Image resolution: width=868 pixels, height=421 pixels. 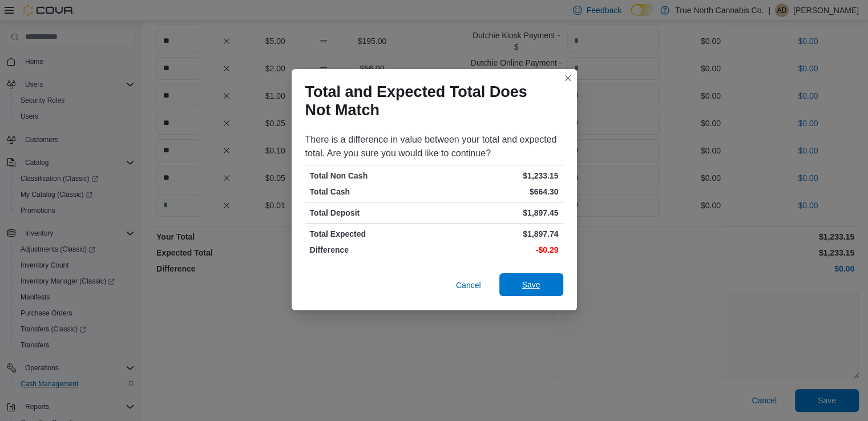 I want to click on p: Total Expected, so click(x=371, y=234).